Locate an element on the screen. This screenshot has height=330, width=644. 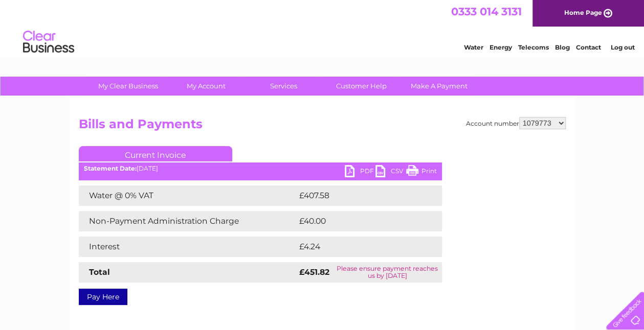
b: Statement Date: is located at coordinates (110, 168).